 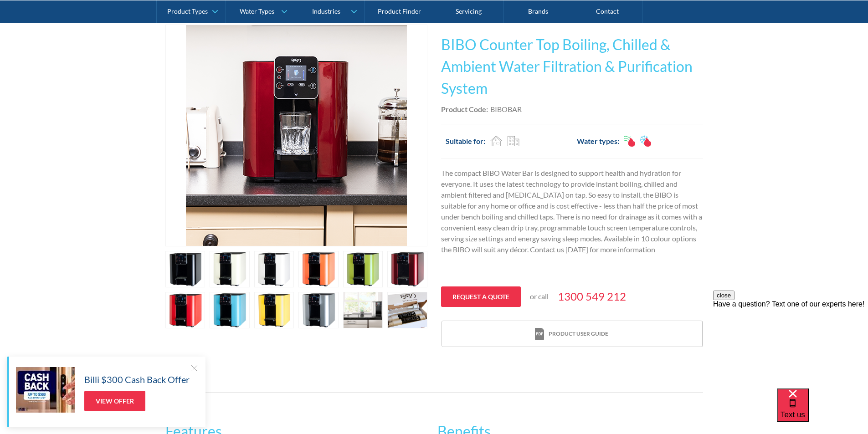 What do you see at coordinates (598, 141) in the screenshot?
I see `h2: Water types:` at bounding box center [598, 141].